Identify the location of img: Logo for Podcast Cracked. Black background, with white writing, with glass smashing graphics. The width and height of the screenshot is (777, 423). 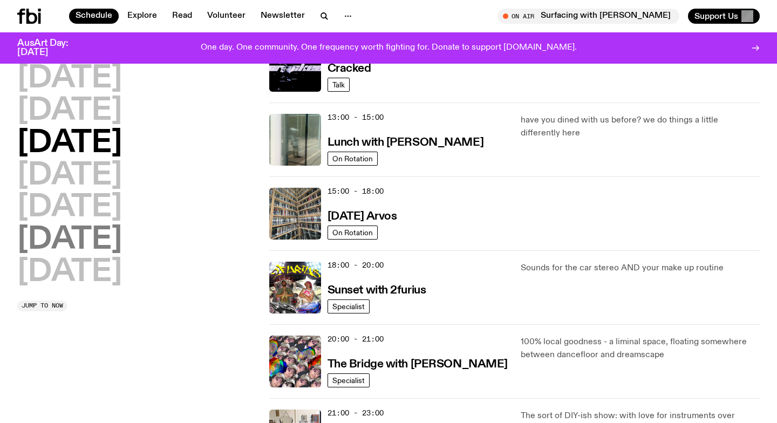
(295, 66).